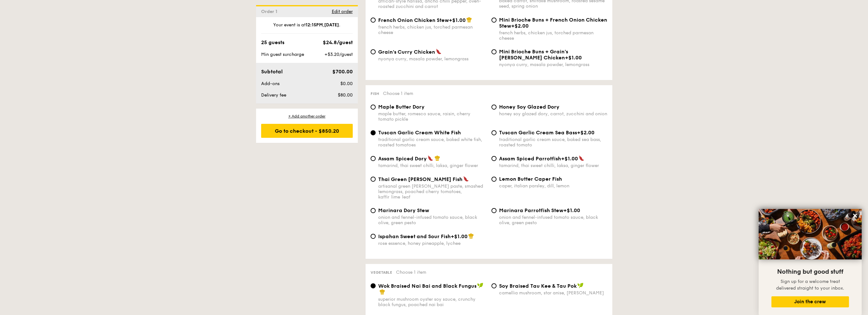 Image resolution: width=868 pixels, height=315 pixels. What do you see at coordinates (373, 20) in the screenshot?
I see `input: French Onion Chicken Stew+$1.00french herbs, chicken jus, torched parmesan cheese` at bounding box center [373, 20].